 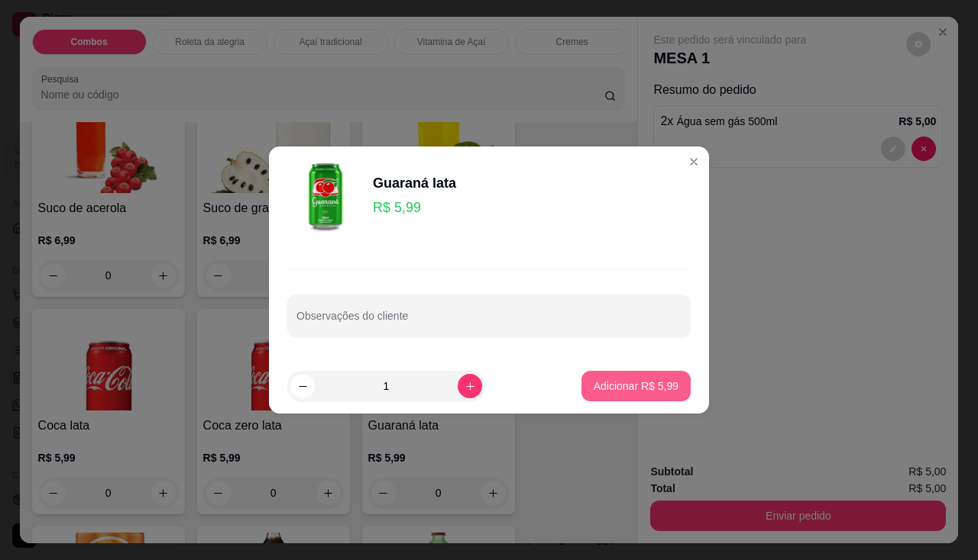 I want to click on img: product-image, so click(x=326, y=197).